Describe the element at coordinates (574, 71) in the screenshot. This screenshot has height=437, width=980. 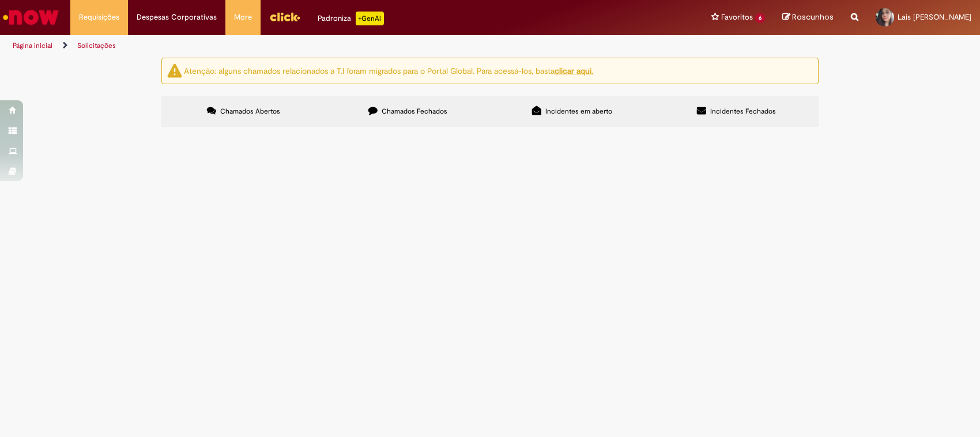
I see `a: clicar aqui.` at that location.